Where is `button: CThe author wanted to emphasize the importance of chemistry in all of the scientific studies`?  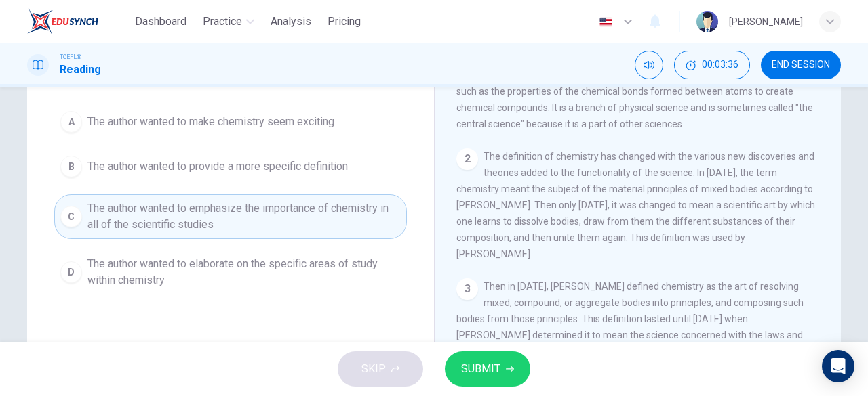 button: CThe author wanted to emphasize the importance of chemistry in all of the scientific studies is located at coordinates (230, 217).